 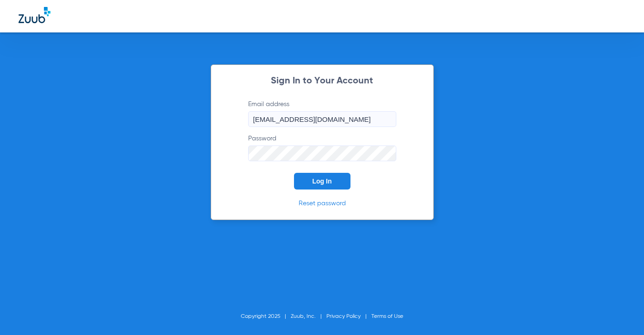 I want to click on input: Email address, so click(x=322, y=119).